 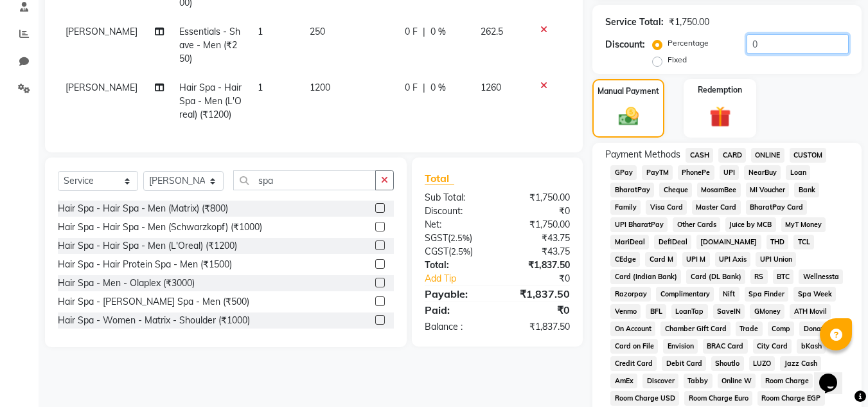 What do you see at coordinates (457, 198) in the screenshot?
I see `div: Sub Total:` at bounding box center [457, 198].